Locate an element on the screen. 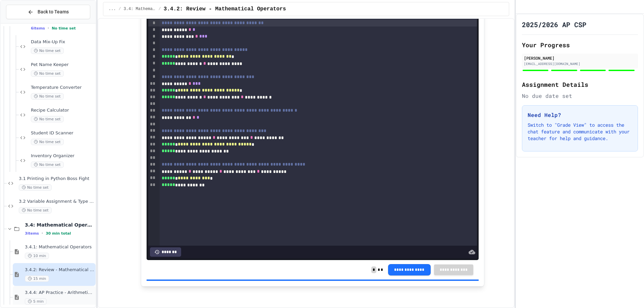  span: 3.1 Printing in Python Boss Fight is located at coordinates (56, 179).